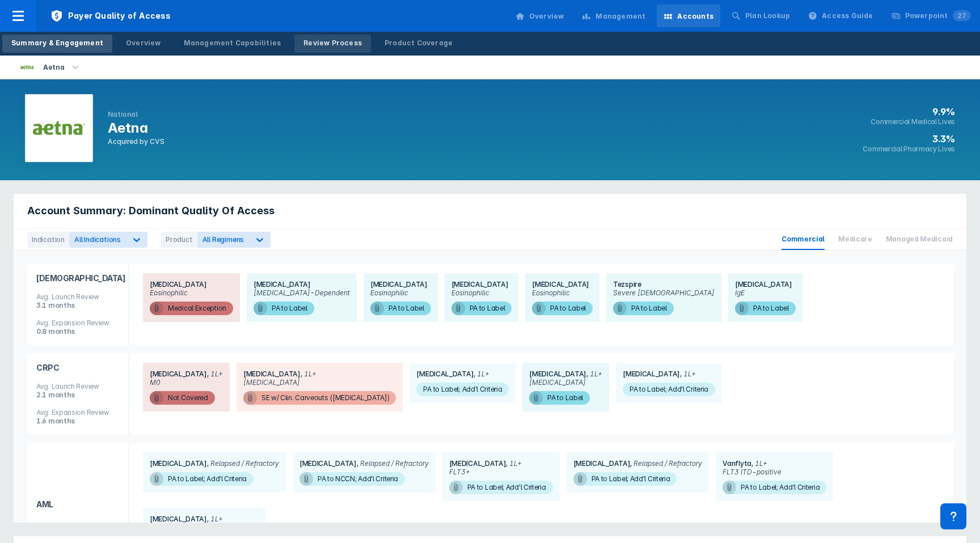 The width and height of the screenshot is (980, 543). Describe the element at coordinates (803, 239) in the screenshot. I see `span: Commercial` at that location.